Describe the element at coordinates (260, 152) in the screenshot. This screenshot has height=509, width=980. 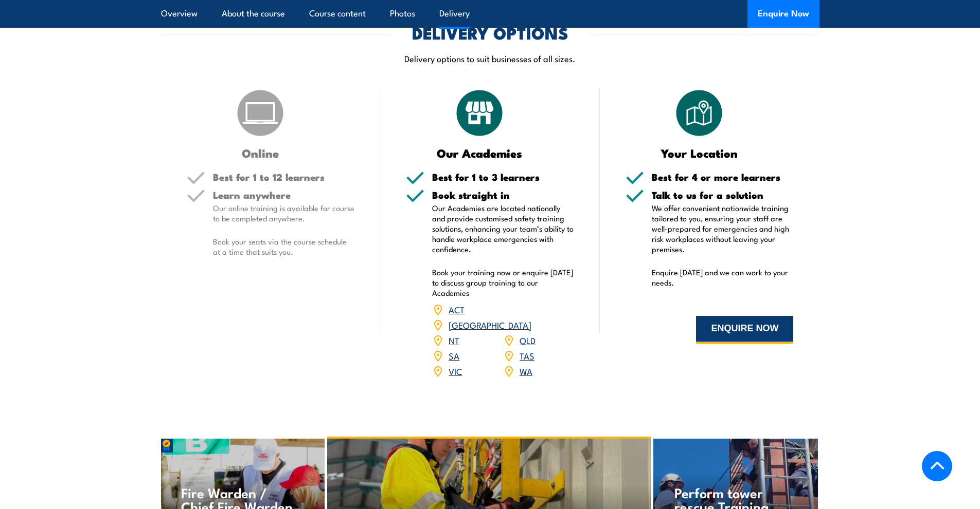
I see `h3: Online` at that location.